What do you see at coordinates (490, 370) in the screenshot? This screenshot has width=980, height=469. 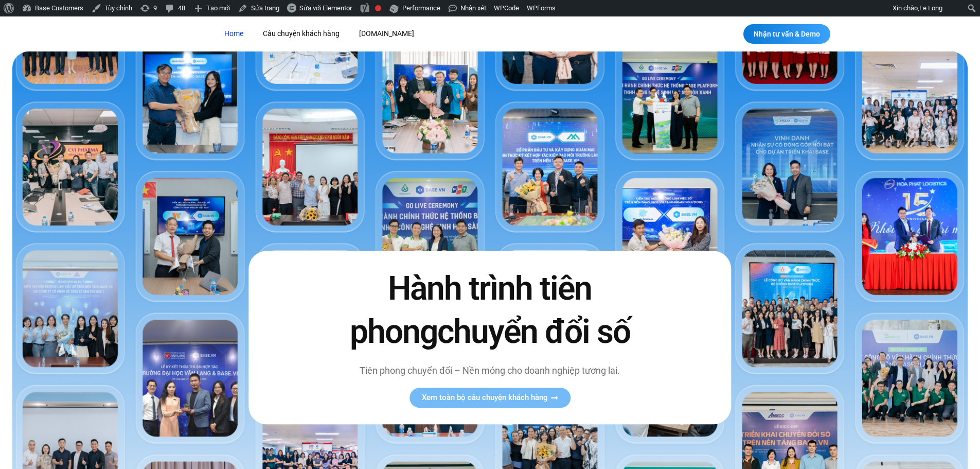 I see `p: Tiên phong chuyển đổi – Nền móng cho doanh nghiệp tương lai.` at bounding box center [490, 370].